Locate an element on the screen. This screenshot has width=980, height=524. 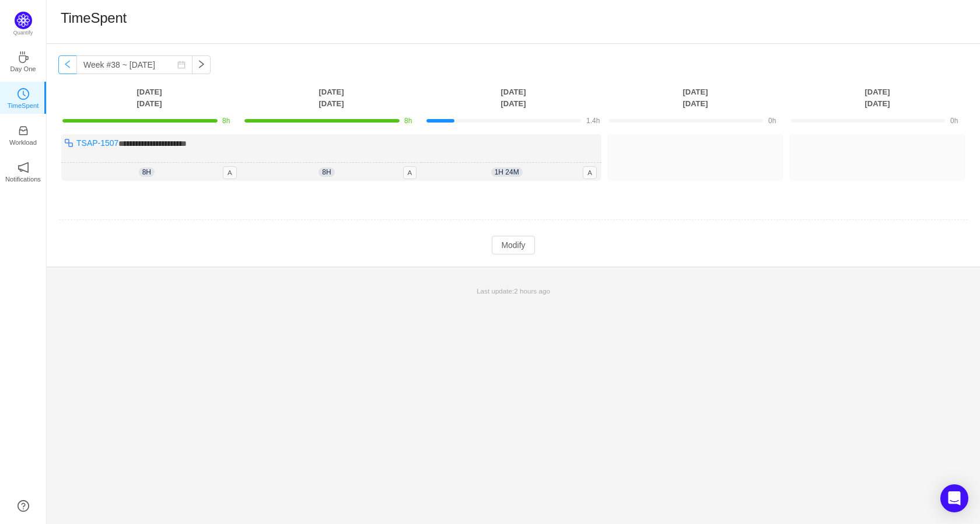
input: Select a week is located at coordinates (134, 65).